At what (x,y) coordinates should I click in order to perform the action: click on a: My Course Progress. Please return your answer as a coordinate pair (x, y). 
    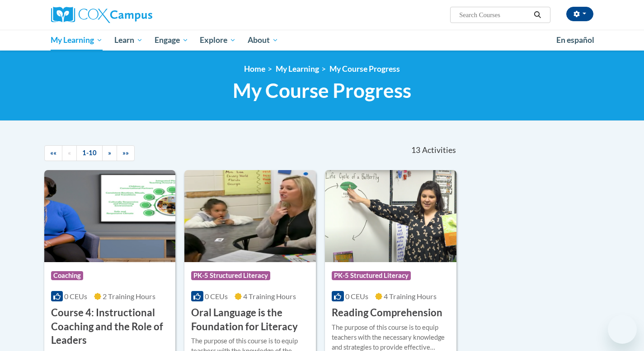
    Looking at the image, I should click on (364, 69).